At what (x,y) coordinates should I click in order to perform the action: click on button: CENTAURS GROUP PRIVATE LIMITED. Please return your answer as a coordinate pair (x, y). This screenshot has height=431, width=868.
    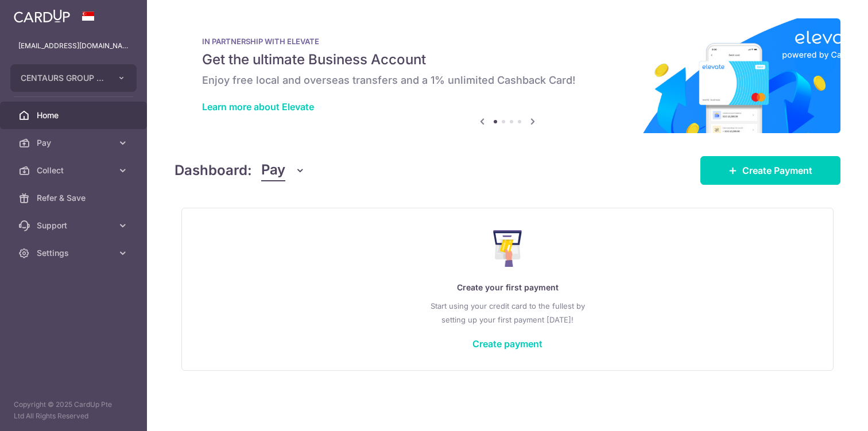
    Looking at the image, I should click on (73, 78).